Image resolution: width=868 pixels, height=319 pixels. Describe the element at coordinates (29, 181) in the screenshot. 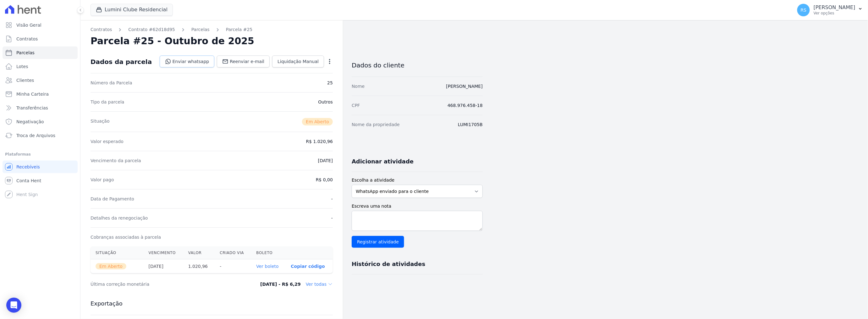

I see `span: Conta Hent` at that location.